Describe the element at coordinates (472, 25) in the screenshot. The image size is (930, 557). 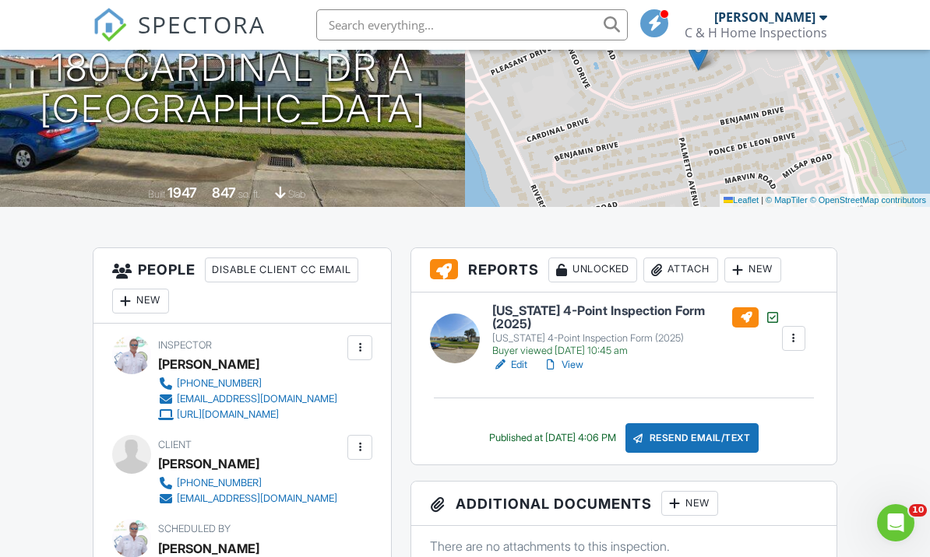
I see `input: Search everything...` at that location.